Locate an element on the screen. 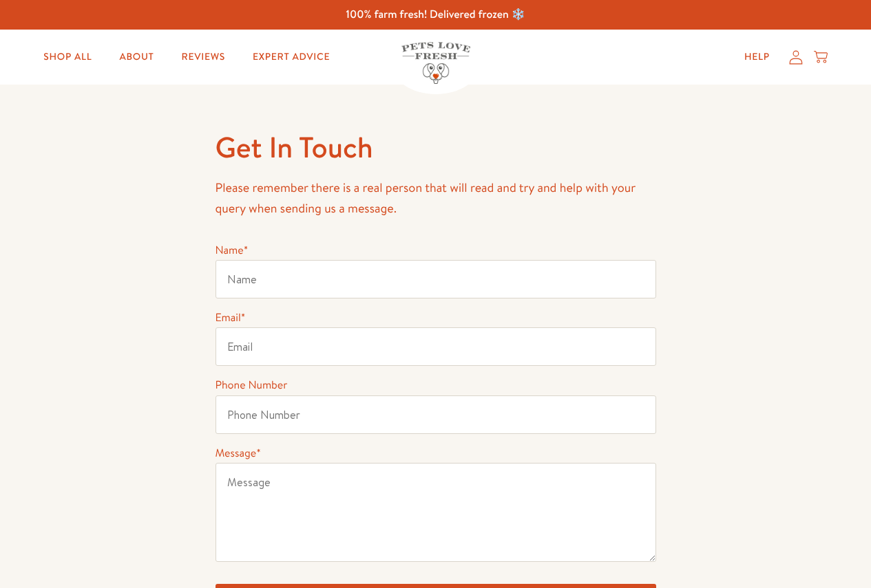  a: Shop All is located at coordinates (68, 57).